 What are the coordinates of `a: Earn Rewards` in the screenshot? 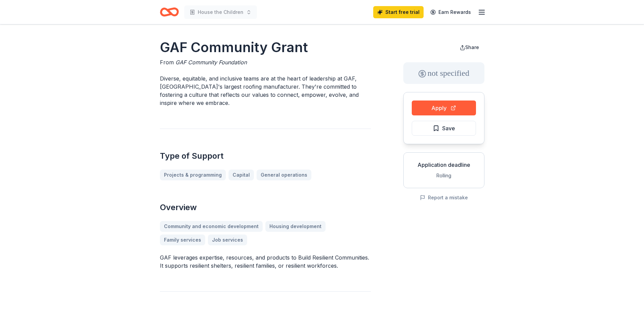 It's located at (450, 12).